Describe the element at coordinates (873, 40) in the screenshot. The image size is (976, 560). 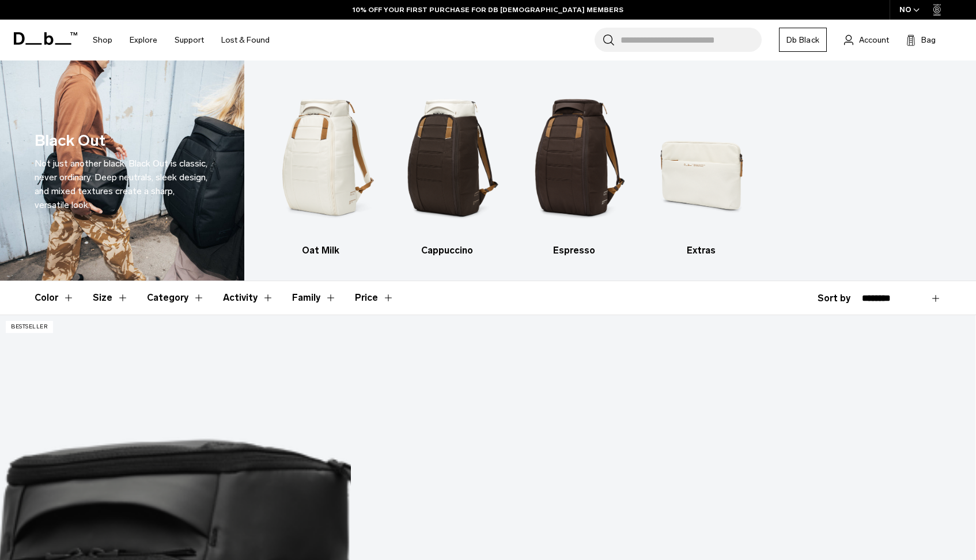
I see `span: Account` at that location.